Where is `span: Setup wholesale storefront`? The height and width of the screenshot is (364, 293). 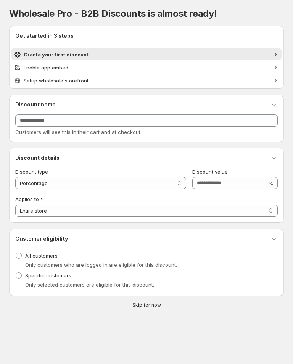
span: Setup wholesale storefront is located at coordinates (56, 81).